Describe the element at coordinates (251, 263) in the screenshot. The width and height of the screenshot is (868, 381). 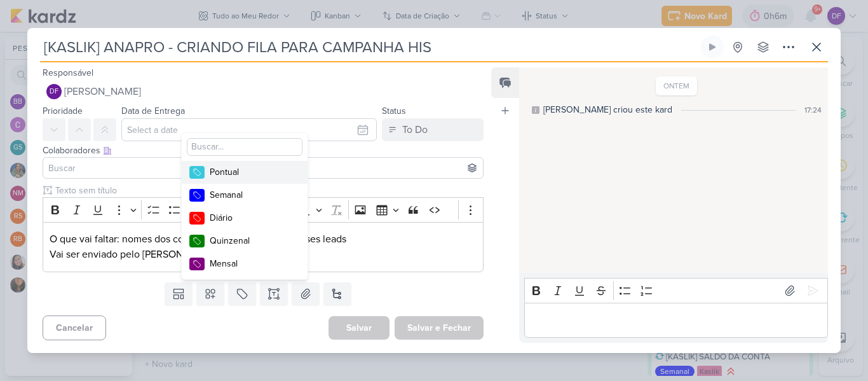
I see `div: Mensal` at that location.